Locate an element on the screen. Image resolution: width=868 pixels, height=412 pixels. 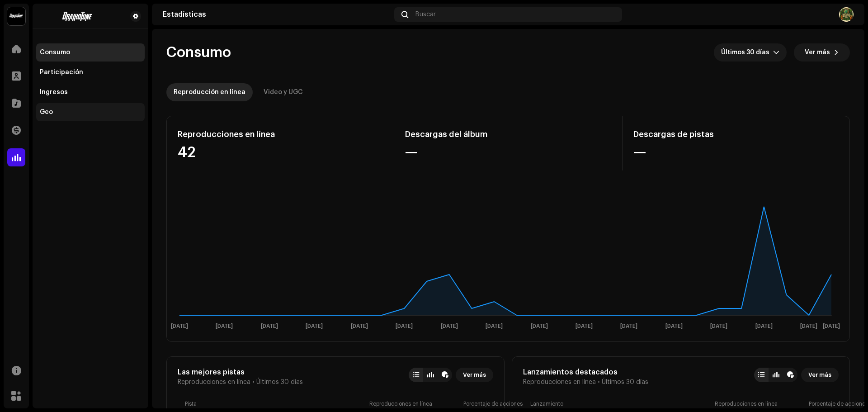
div: Video y UGC is located at coordinates (283, 92).